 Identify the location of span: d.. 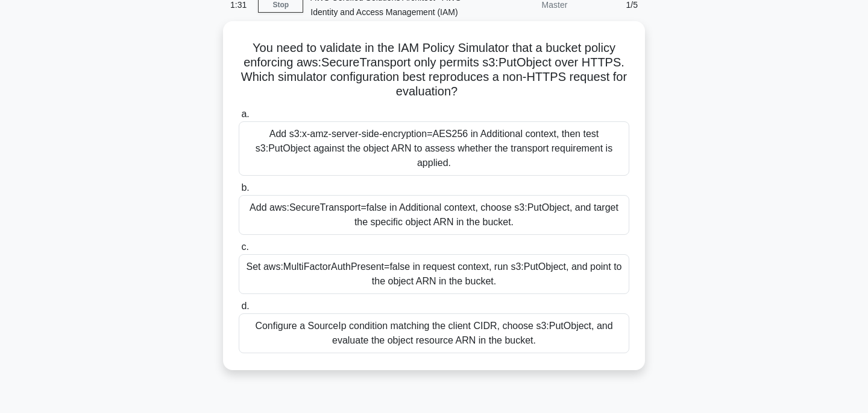
(245, 305).